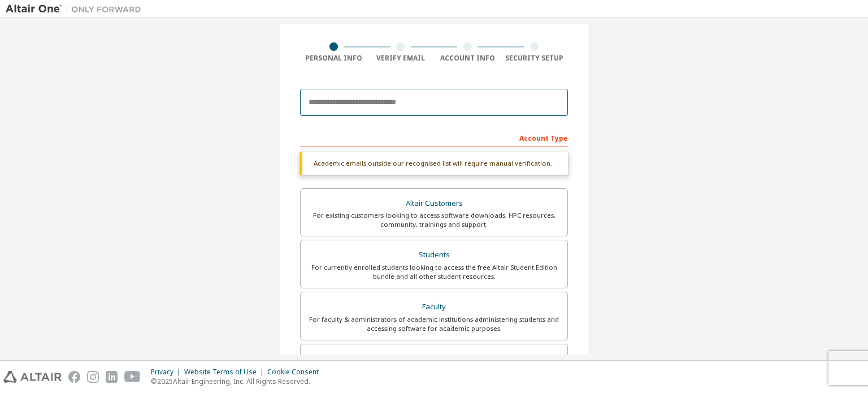  What do you see at coordinates (434, 359) in the screenshot?
I see `div: Everyone else` at bounding box center [434, 359].